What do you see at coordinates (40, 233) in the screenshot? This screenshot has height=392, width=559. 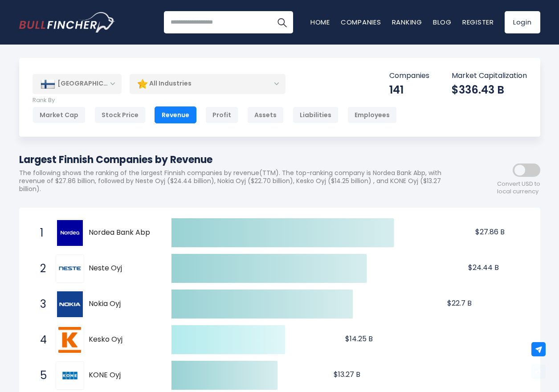 I see `span: 1` at bounding box center [40, 233].